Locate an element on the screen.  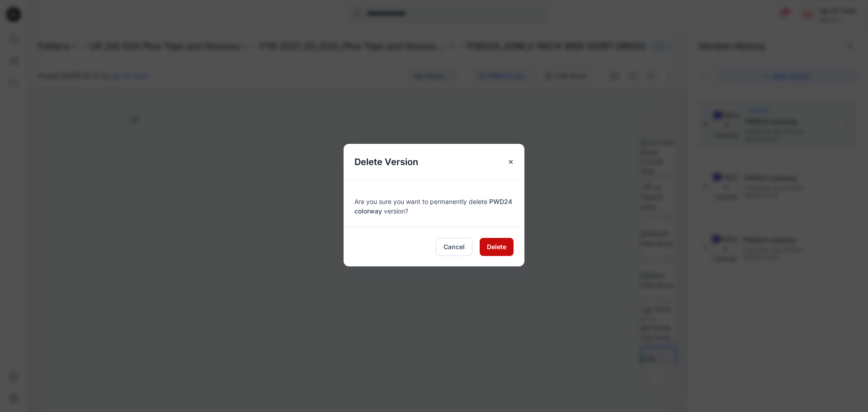
button: Close is located at coordinates (511, 162).